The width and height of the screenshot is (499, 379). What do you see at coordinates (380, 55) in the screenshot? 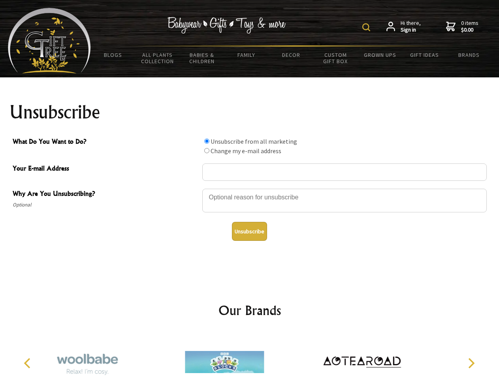
I see `a: Grown Ups` at bounding box center [380, 55].